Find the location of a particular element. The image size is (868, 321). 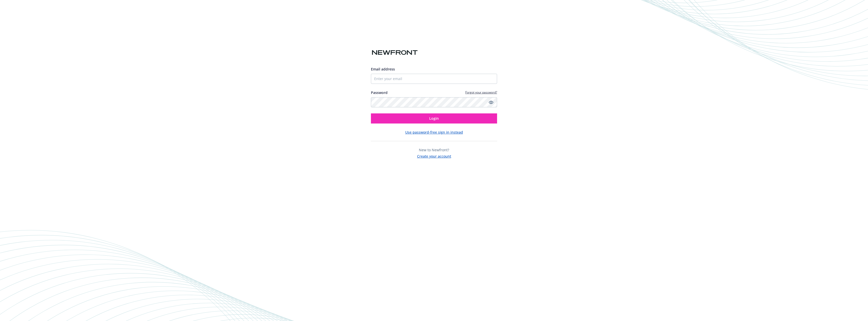

input: Enter your password is located at coordinates (434, 102).